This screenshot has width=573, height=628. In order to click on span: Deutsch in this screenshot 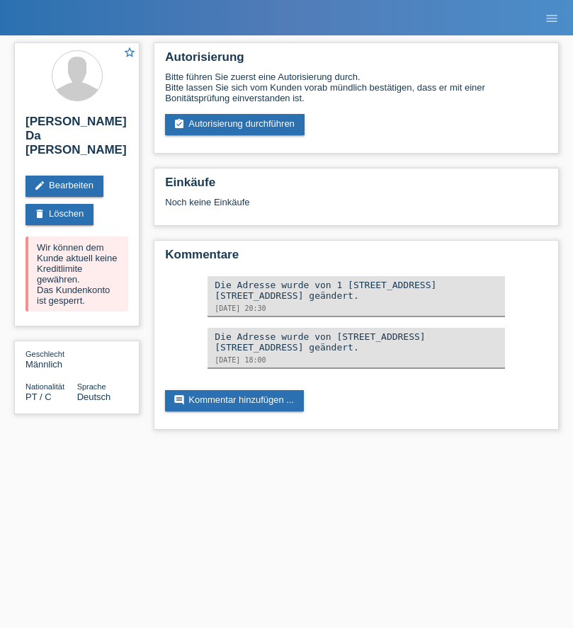, I will do `click(94, 396)`.